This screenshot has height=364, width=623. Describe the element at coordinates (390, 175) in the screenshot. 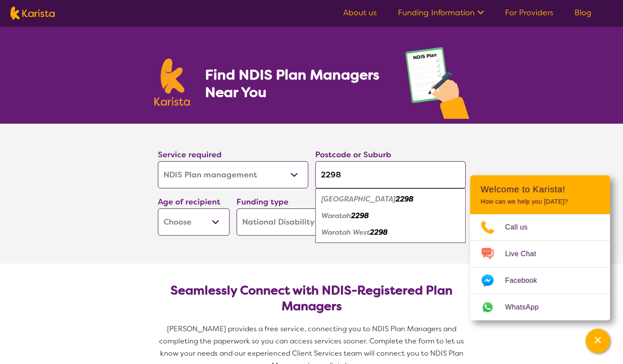

I see `input: Type` at that location.